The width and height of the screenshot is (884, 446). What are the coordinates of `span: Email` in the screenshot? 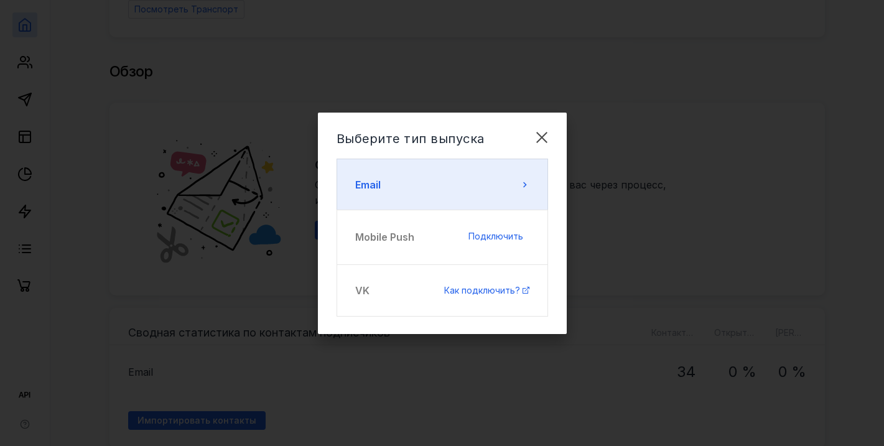 It's located at (368, 185).